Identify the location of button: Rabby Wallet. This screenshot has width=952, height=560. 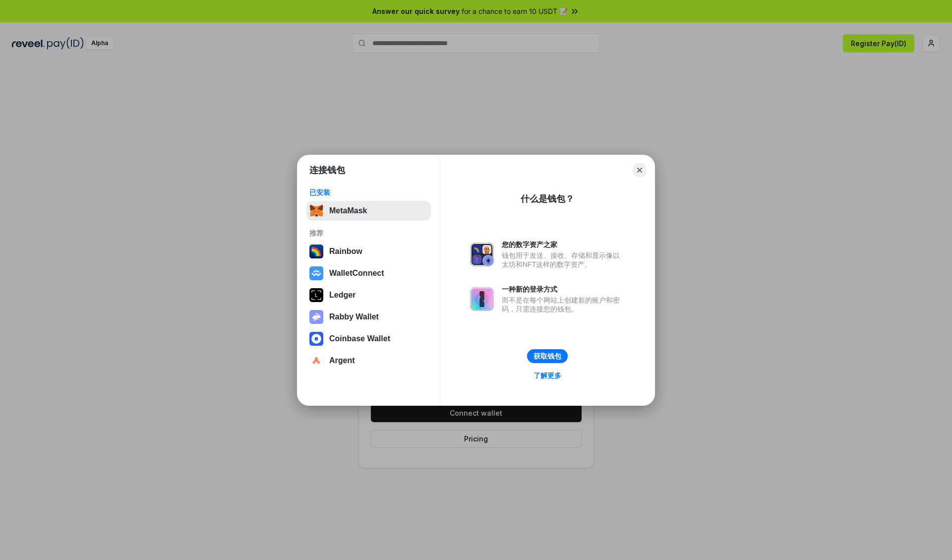
(368, 317).